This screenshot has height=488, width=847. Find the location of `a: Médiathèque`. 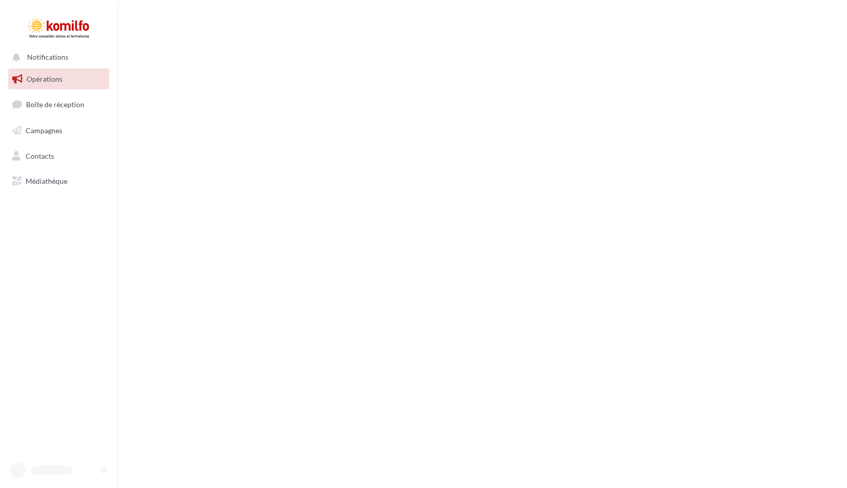

a: Médiathèque is located at coordinates (59, 181).